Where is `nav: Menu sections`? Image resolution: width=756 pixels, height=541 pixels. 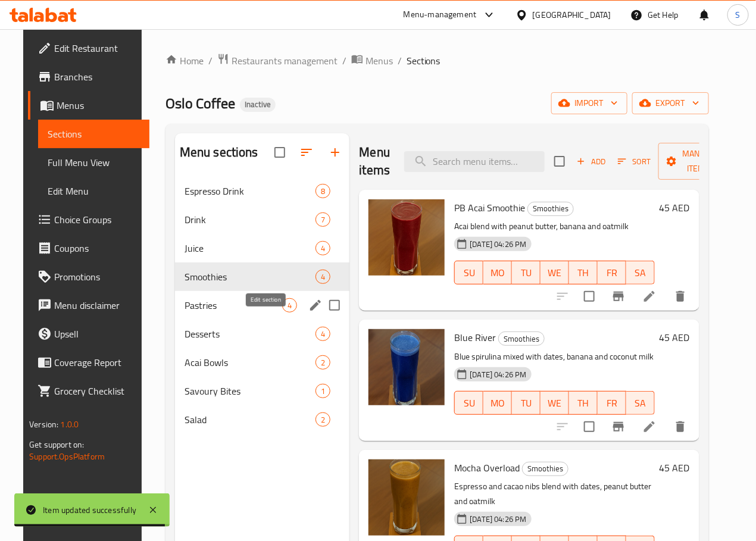 nav: Menu sections is located at coordinates (263, 305).